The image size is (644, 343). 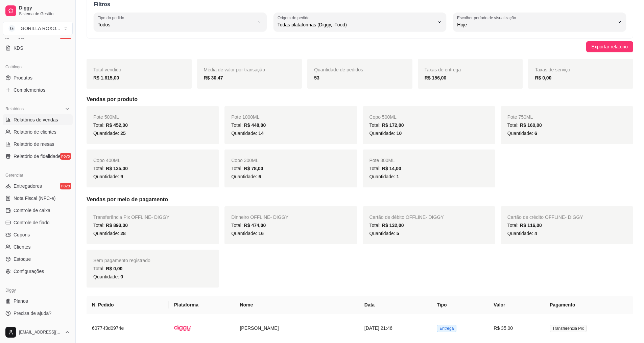 What do you see at coordinates (37, 156) in the screenshot?
I see `span: Relatório de fidelidade` at bounding box center [37, 156].